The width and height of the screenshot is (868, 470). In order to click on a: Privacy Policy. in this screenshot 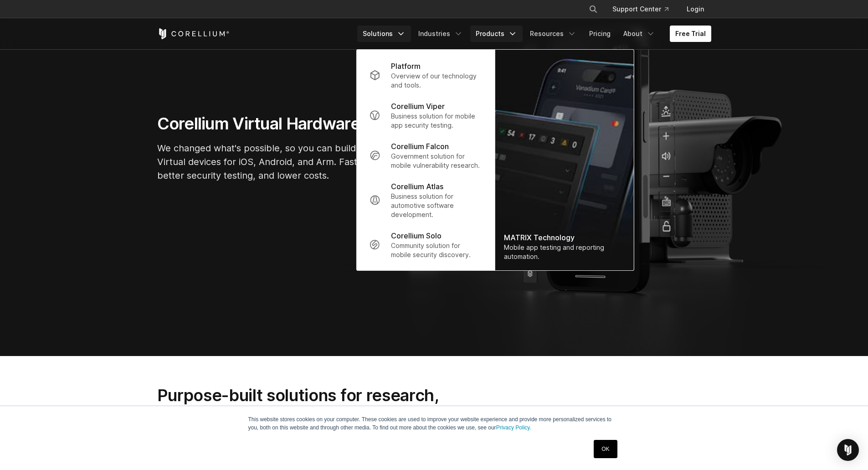, I will do `click(513, 428)`.